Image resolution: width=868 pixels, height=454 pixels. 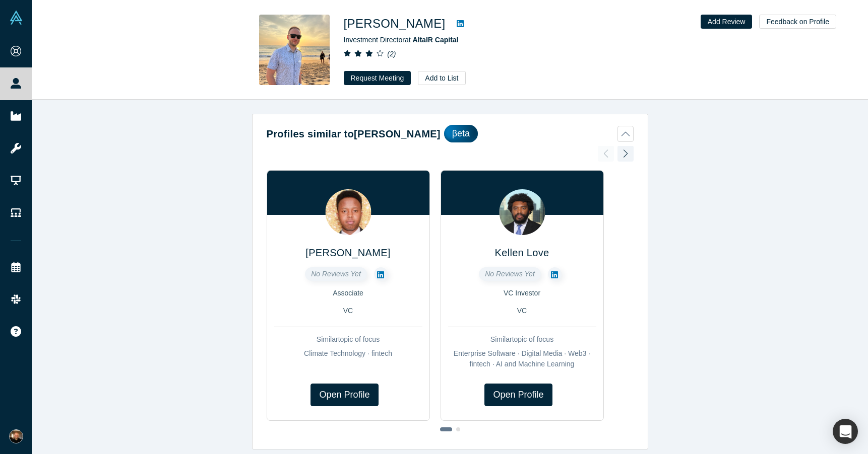 I want to click on span: Climate Technology · fintech, so click(x=348, y=354).